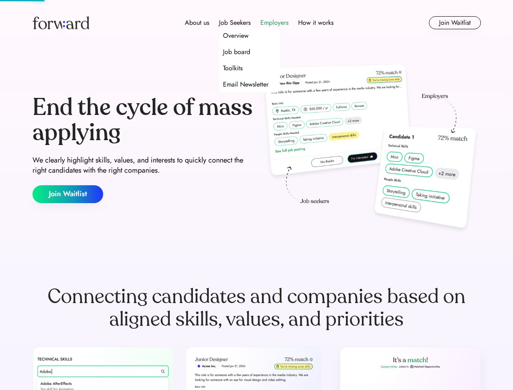  What do you see at coordinates (235, 23) in the screenshot?
I see `div: Job Seekers` at bounding box center [235, 23].